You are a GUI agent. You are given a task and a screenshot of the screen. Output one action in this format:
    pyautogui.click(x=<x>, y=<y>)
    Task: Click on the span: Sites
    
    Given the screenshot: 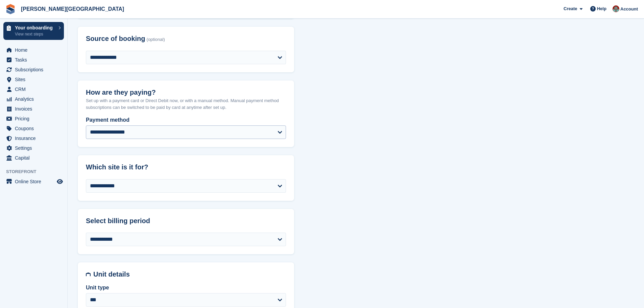 What is the action you would take?
    pyautogui.click(x=35, y=79)
    